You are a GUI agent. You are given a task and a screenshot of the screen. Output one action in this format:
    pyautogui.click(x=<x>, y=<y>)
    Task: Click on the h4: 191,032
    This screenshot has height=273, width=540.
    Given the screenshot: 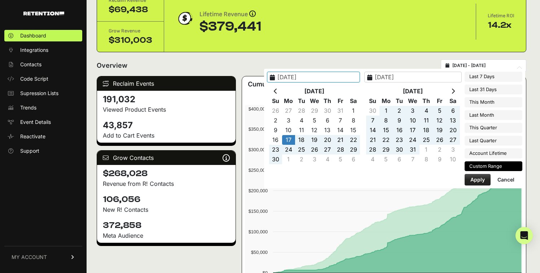 What is the action you would take?
    pyautogui.click(x=166, y=100)
    